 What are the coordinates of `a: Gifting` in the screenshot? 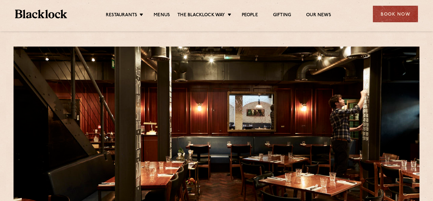 It's located at (282, 16).